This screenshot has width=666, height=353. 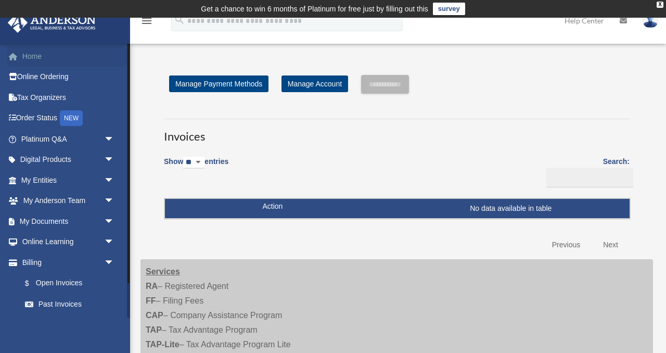 What do you see at coordinates (180, 20) in the screenshot?
I see `i: search` at bounding box center [180, 20].